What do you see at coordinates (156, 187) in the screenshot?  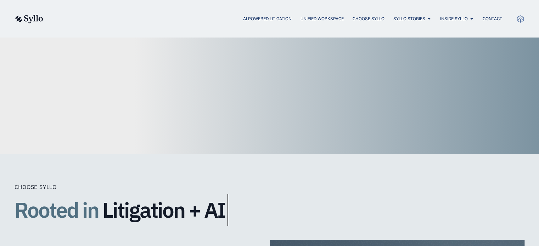 I see `div: Choose Syllo` at bounding box center [156, 187].